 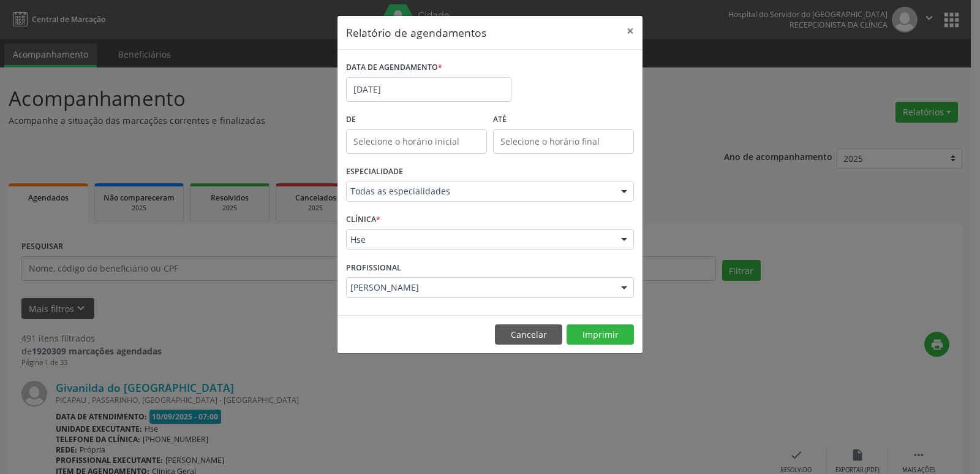 I want to click on button: Cancelar, so click(x=529, y=335).